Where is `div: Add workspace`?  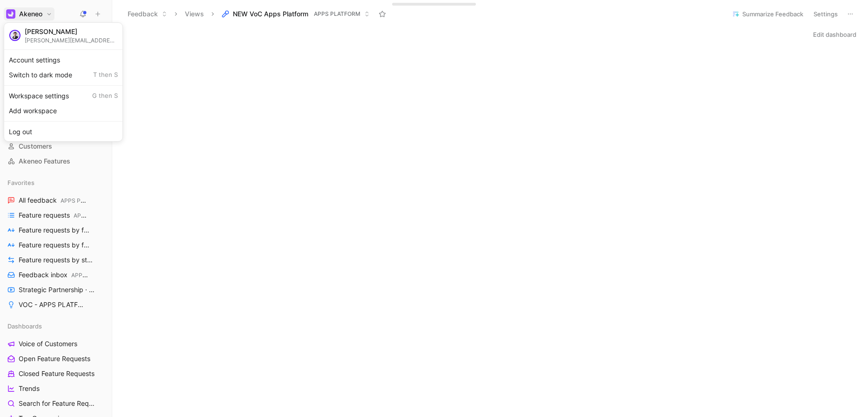
div: Add workspace is located at coordinates (63, 111).